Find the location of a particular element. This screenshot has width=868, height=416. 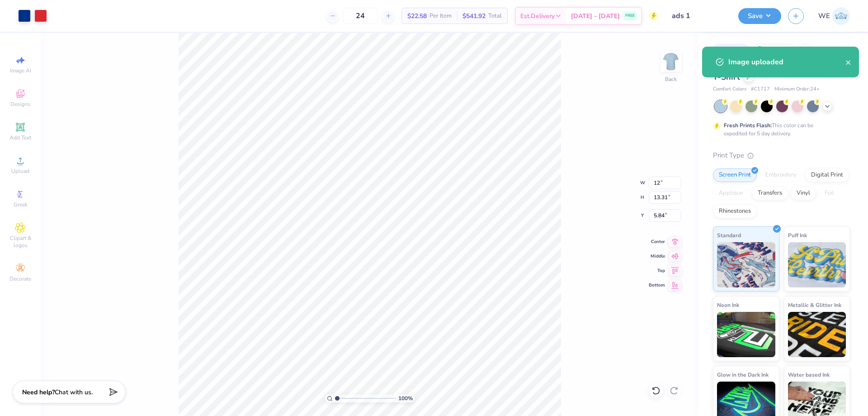

span: # C1717 is located at coordinates (760, 89).